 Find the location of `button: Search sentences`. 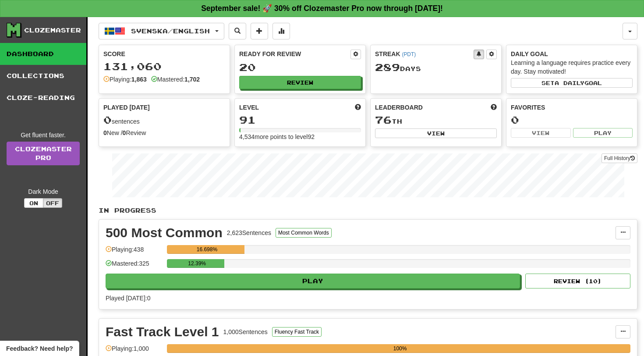

button: Search sentences is located at coordinates (238, 31).